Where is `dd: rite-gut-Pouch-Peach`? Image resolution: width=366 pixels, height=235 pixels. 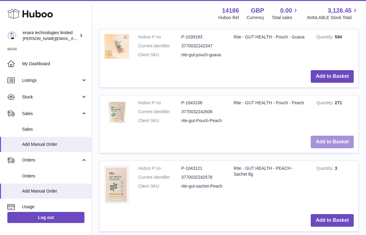
dd: rite-gut-Pouch-Peach is located at coordinates (203, 120).